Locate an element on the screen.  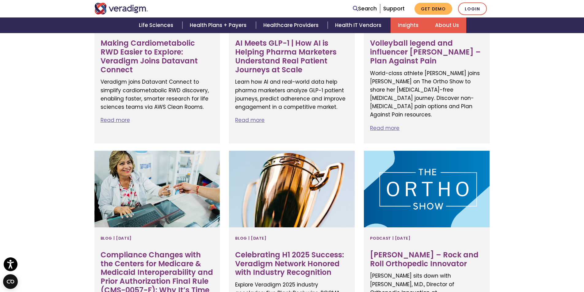
a: About Us is located at coordinates (447, 25).